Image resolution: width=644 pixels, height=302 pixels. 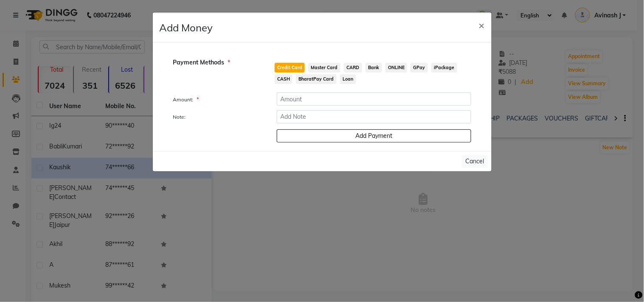 What do you see at coordinates (419, 67) in the screenshot?
I see `span: GPay` at bounding box center [419, 67].